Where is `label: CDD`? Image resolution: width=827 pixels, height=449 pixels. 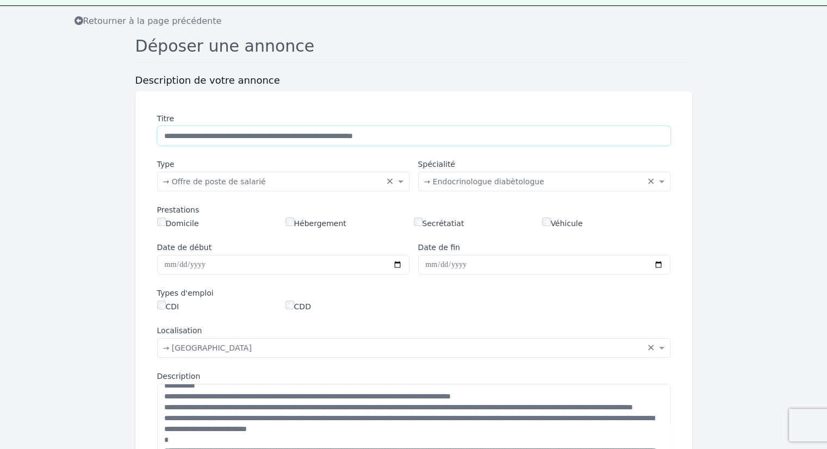
label: CDD is located at coordinates (298, 306).